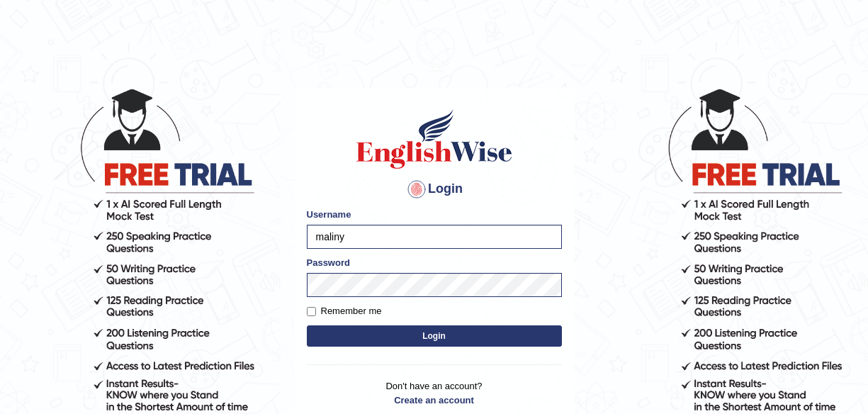 The image size is (868, 414). Describe the element at coordinates (434, 400) in the screenshot. I see `a: Create an account` at that location.